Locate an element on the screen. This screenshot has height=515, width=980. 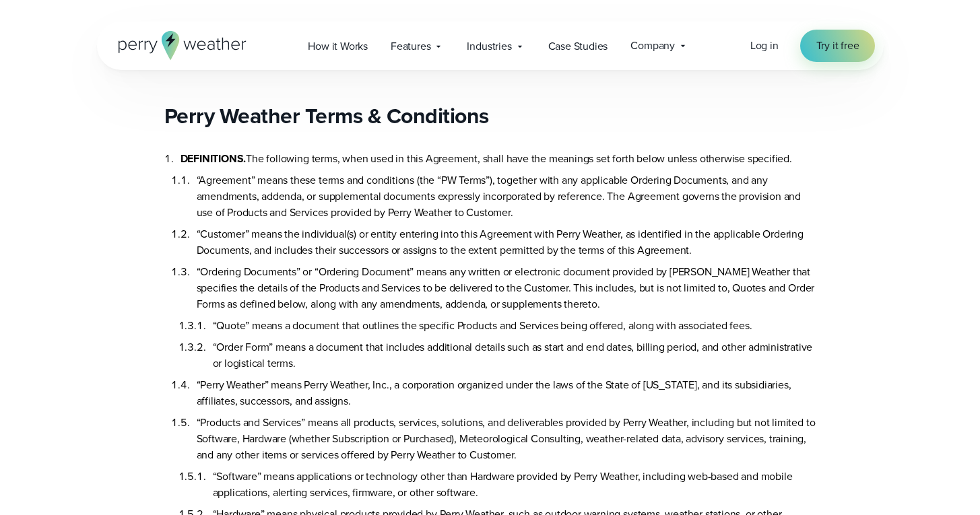
a: Try it free is located at coordinates (838, 46).